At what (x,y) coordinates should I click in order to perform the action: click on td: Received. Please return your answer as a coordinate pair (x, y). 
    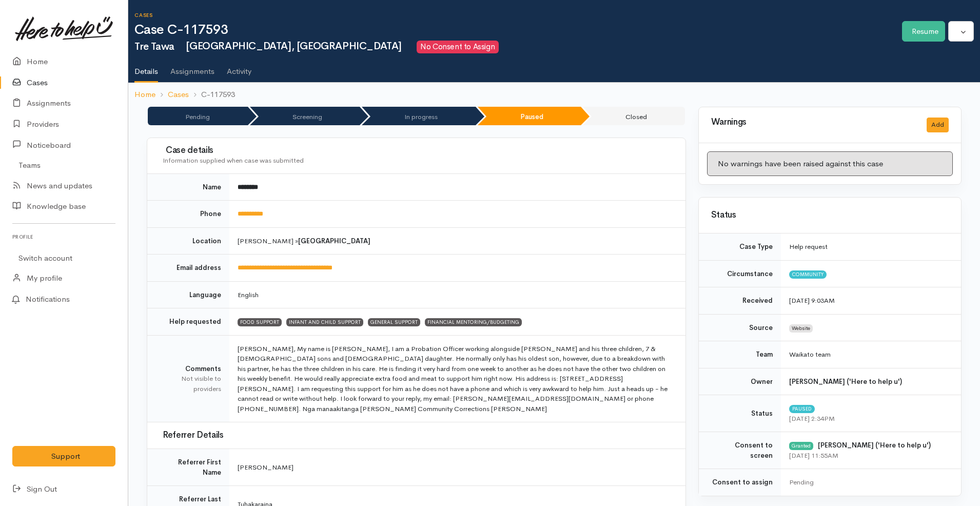
    Looking at the image, I should click on (740, 301).